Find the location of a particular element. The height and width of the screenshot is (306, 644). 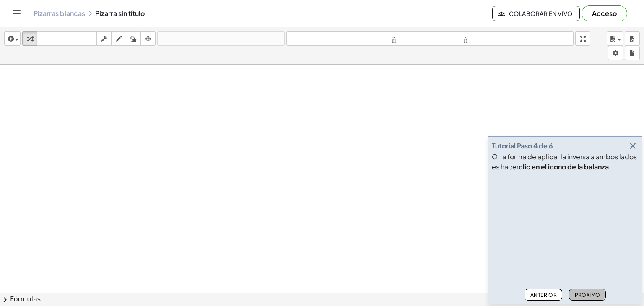

a: Pizarras blancas is located at coordinates (59, 13).